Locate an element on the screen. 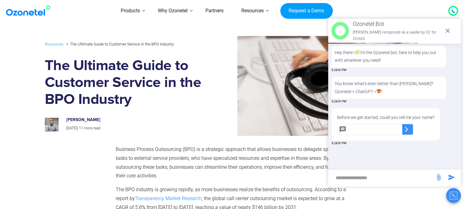 This screenshot has height=209, width=467. span: Business Process Outsourcing (BPO) is a strategic approach that allows businesses to delegate spe... is located at coordinates (230, 162).